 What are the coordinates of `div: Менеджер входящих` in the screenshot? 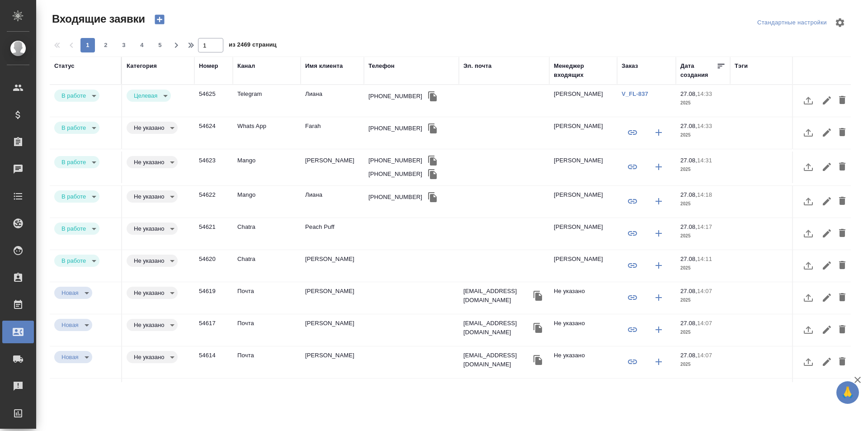 It's located at (583, 71).